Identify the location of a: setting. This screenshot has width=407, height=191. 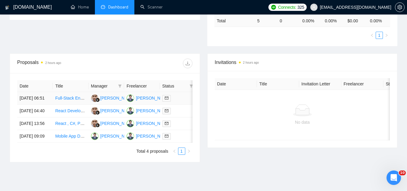
(400, 7).